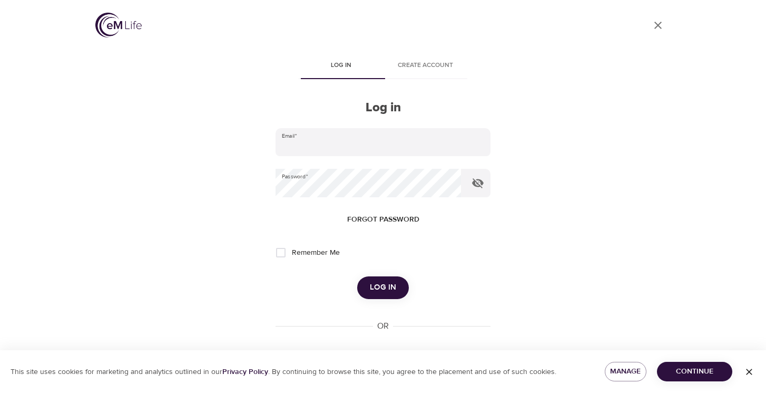 The image size is (766, 393). What do you see at coordinates (383, 219) in the screenshot?
I see `button: Forgot password` at bounding box center [383, 219].